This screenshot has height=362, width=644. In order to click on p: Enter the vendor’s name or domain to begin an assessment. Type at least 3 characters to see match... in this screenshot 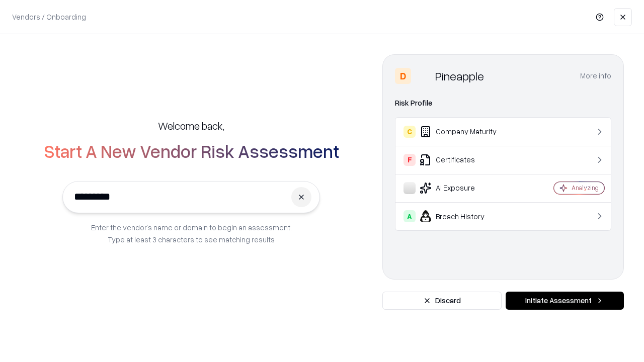, I will do `click(192, 233)`.